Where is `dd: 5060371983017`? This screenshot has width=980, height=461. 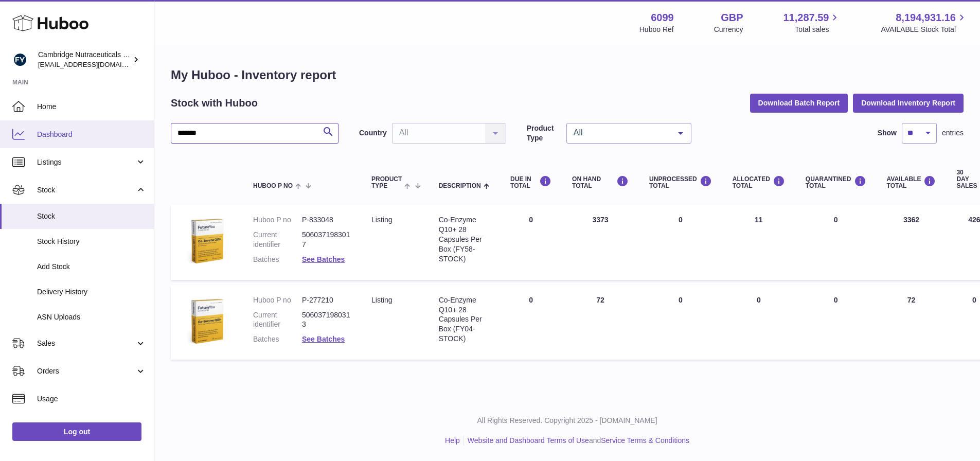 dd: 5060371983017 is located at coordinates (326, 240).